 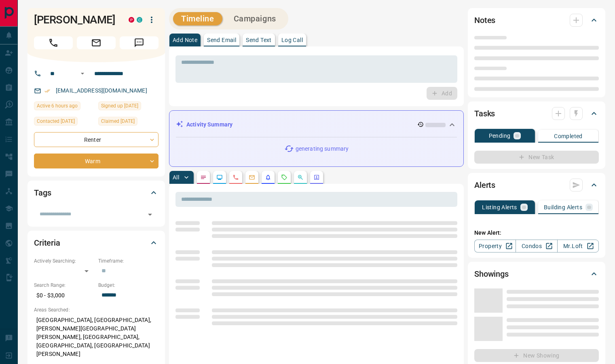 What do you see at coordinates (484, 114) in the screenshot?
I see `h2: Tasks` at bounding box center [484, 114].